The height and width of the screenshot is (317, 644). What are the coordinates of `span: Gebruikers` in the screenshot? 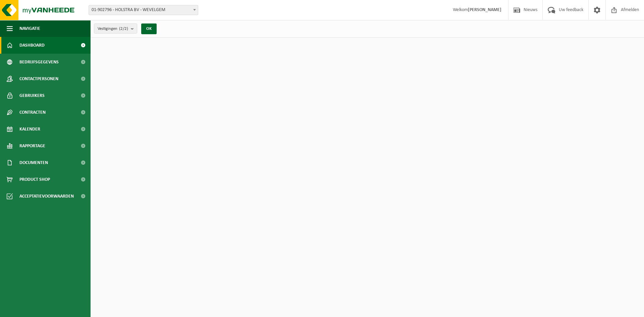 It's located at (32, 95).